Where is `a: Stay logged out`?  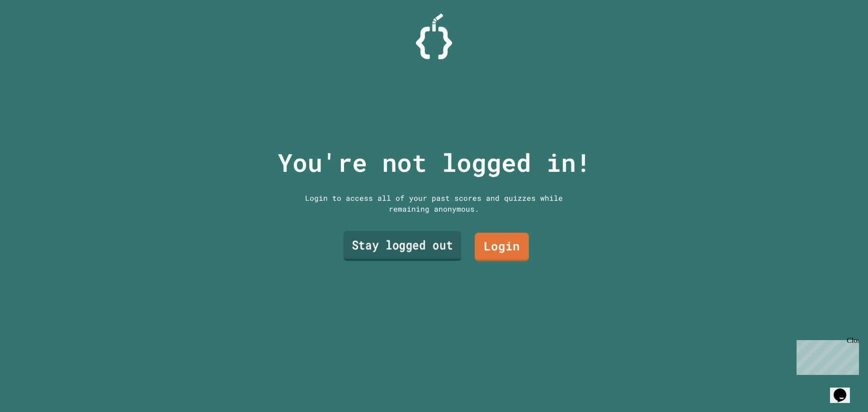 a: Stay logged out is located at coordinates (402, 246).